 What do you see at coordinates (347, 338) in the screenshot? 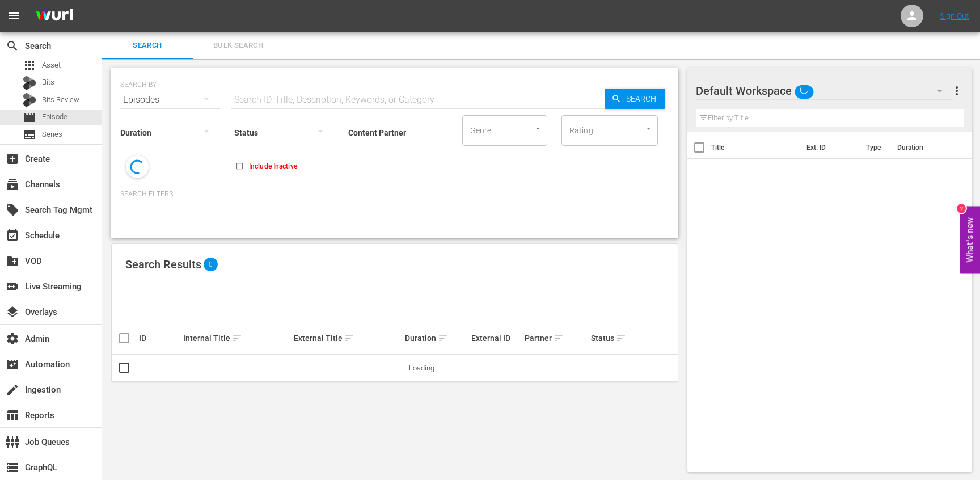
I see `div: External Title` at bounding box center [347, 338].